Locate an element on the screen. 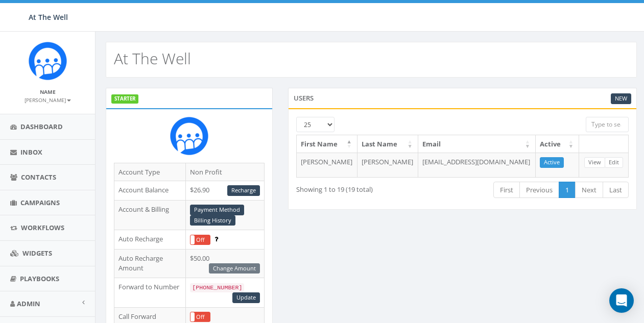 The height and width of the screenshot is (323, 644). div: Open Intercom Messenger is located at coordinates (622, 301).